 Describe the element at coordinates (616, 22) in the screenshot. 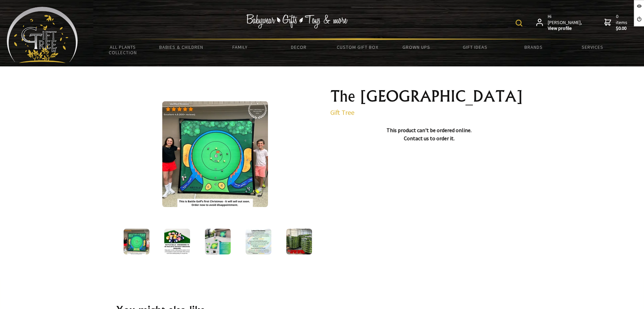

I see `a: 0 items$0.00` at that location.